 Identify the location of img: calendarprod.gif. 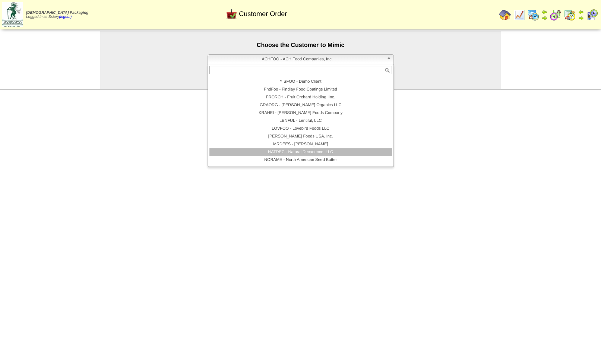
(533, 15).